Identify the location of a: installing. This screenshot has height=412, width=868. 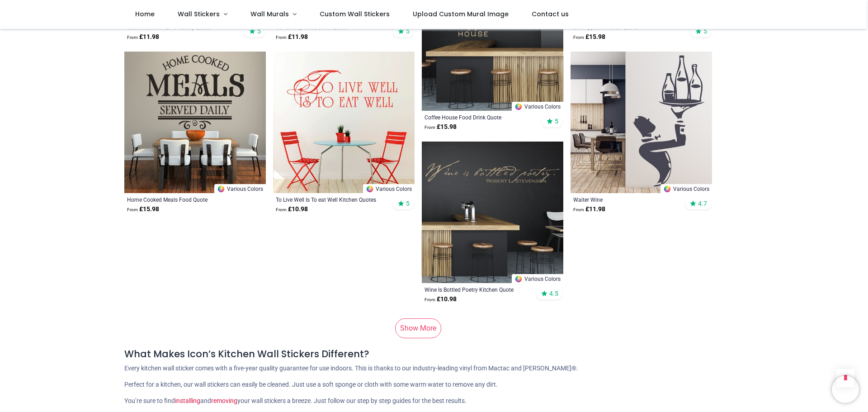
(188, 400).